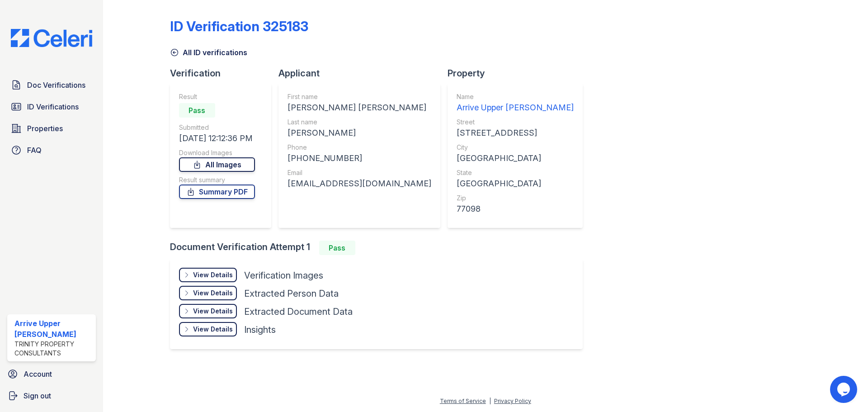 Image resolution: width=868 pixels, height=412 pixels. What do you see at coordinates (239, 26) in the screenshot?
I see `div: ID Verification 325183` at bounding box center [239, 26].